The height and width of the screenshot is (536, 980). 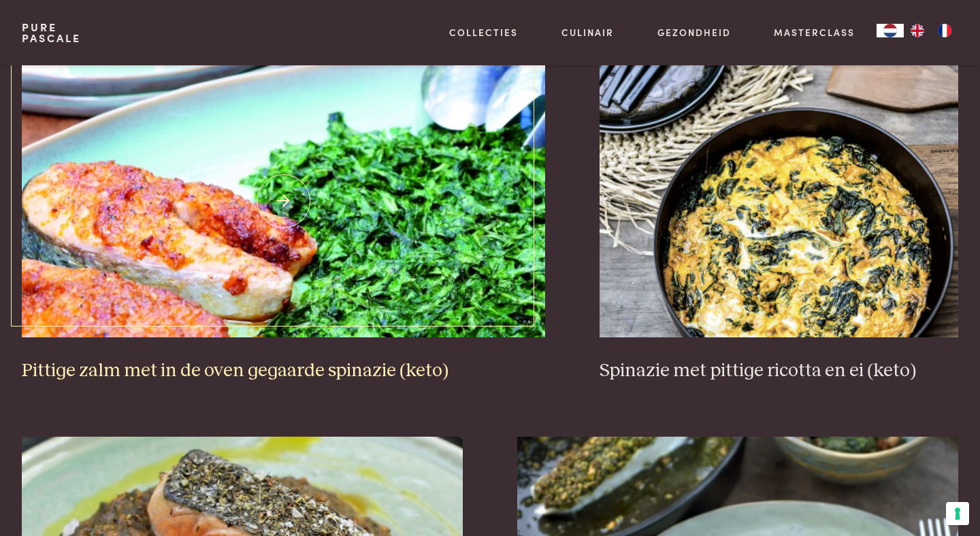 I want to click on a: PurePascale, so click(x=51, y=33).